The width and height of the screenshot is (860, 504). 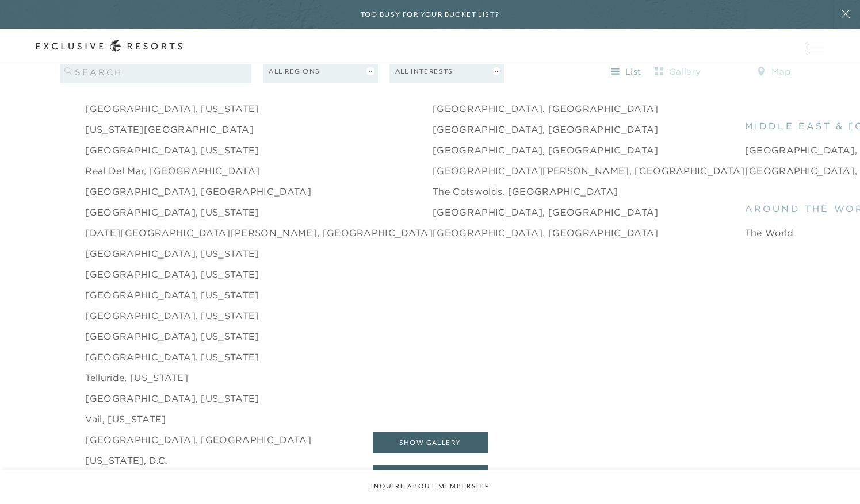 I want to click on button: All Regions, so click(x=320, y=72).